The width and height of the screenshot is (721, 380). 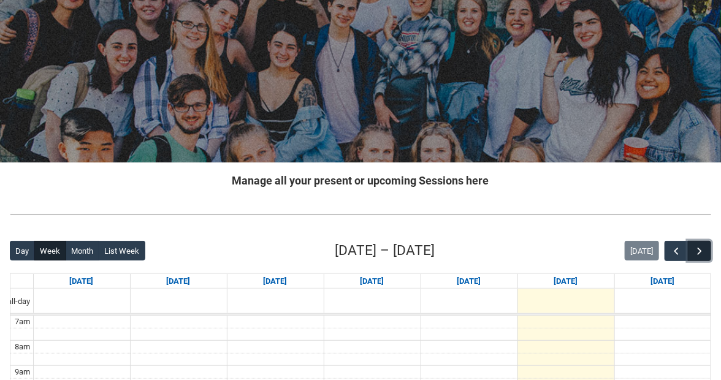 I want to click on a: Go to September 13, 2025, so click(x=663, y=281).